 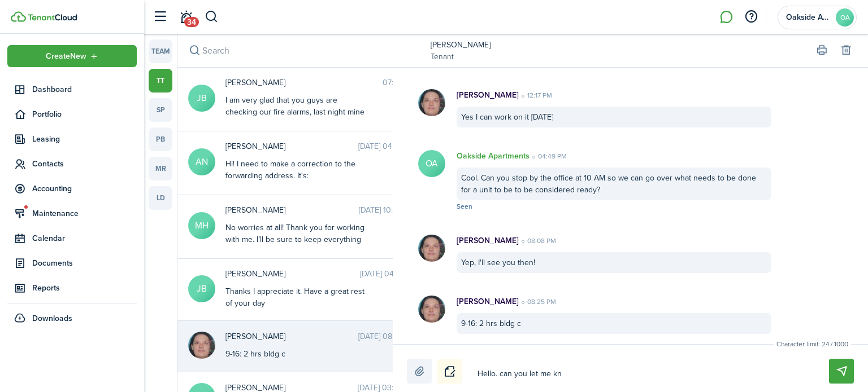 I want to click on span: Reports, so click(x=84, y=288).